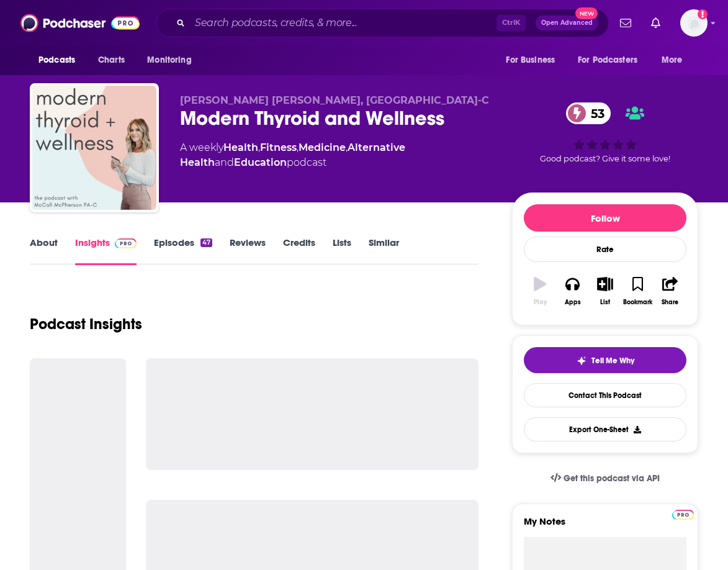 The width and height of the screenshot is (728, 570). I want to click on a: Education, so click(260, 162).